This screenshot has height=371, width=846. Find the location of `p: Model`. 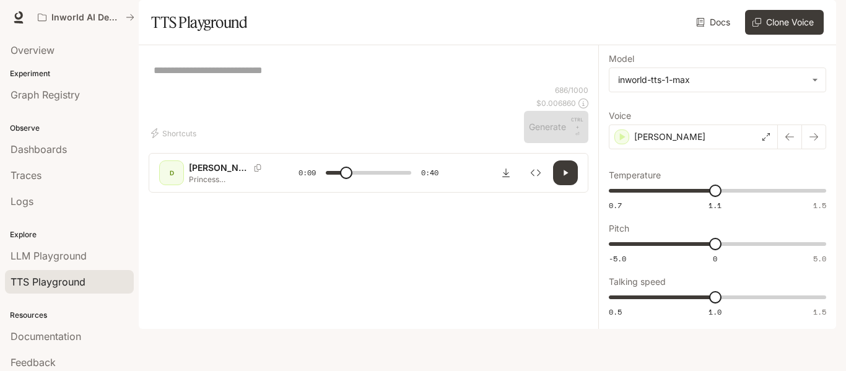

p: Model is located at coordinates (621, 59).